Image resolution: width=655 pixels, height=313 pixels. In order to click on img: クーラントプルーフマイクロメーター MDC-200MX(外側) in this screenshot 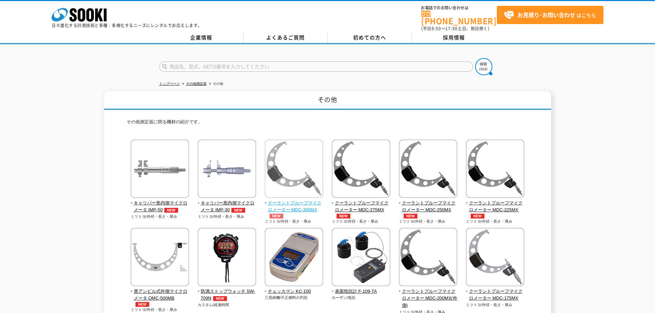, I will do `click(428, 258)`.